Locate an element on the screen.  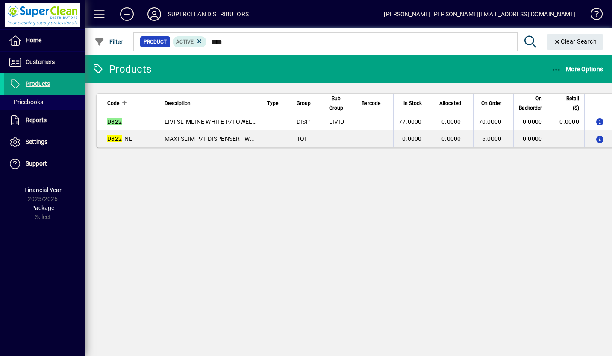
span: Product is located at coordinates (155, 42).